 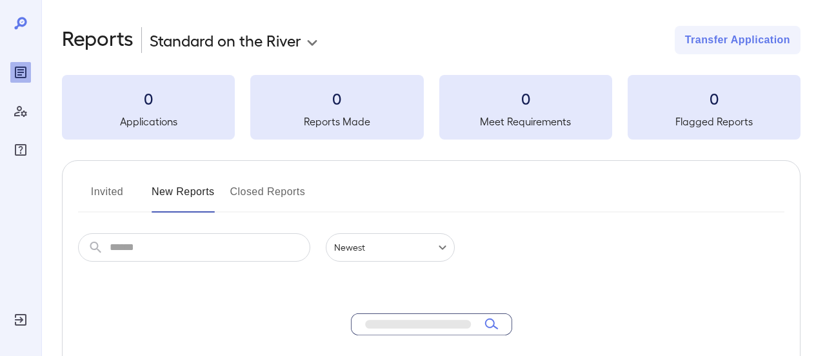 What do you see at coordinates (738, 40) in the screenshot?
I see `button: Transfer Application` at bounding box center [738, 40].